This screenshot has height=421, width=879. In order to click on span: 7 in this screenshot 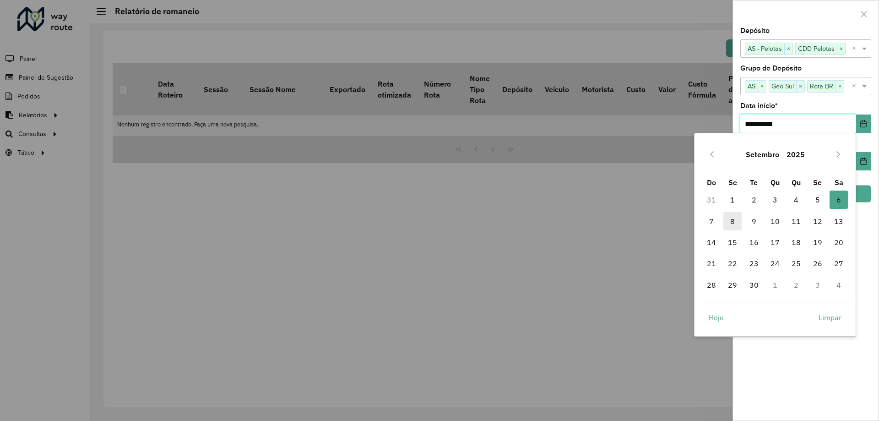, I will do `click(711, 221)`.